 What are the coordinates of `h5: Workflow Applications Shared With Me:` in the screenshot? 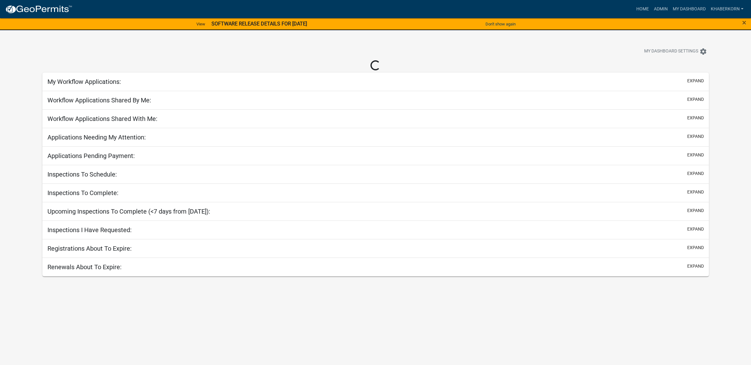 It's located at (102, 119).